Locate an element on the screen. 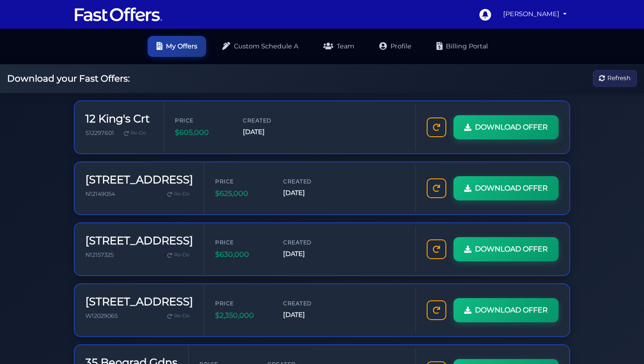 The width and height of the screenshot is (644, 364). span: W12029065 is located at coordinates (101, 315).